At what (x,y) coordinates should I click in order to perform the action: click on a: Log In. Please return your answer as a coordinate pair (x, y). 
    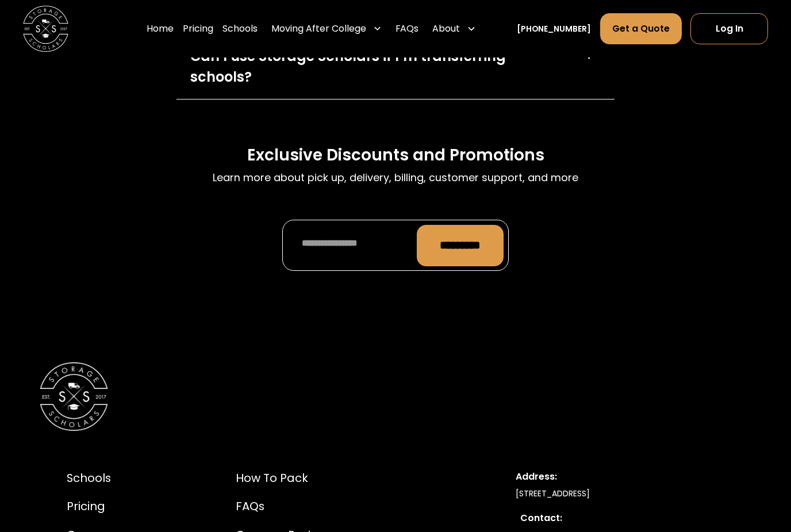
    Looking at the image, I should click on (729, 29).